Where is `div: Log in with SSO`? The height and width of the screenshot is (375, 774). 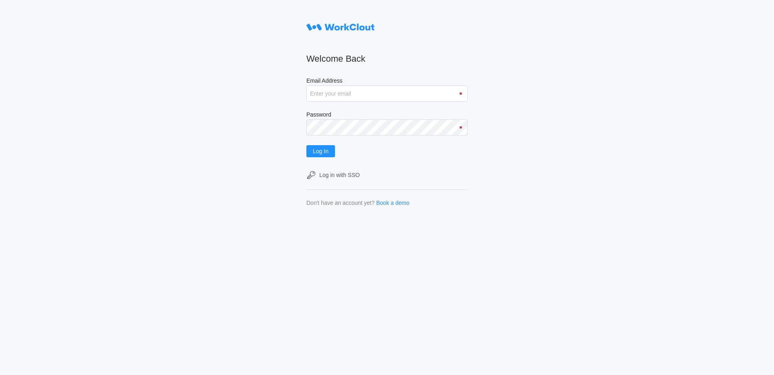 div: Log in with SSO is located at coordinates (340, 175).